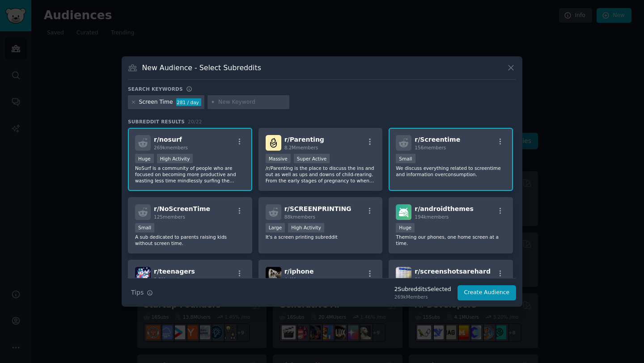 Image resolution: width=644 pixels, height=363 pixels. What do you see at coordinates (487, 293) in the screenshot?
I see `button: Create Audience` at bounding box center [487, 293].